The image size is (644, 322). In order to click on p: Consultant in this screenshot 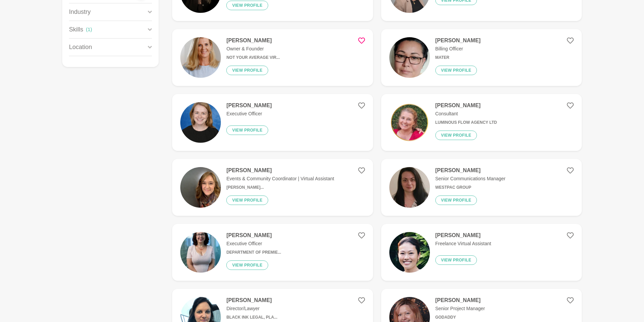, I will do `click(466, 114)`.